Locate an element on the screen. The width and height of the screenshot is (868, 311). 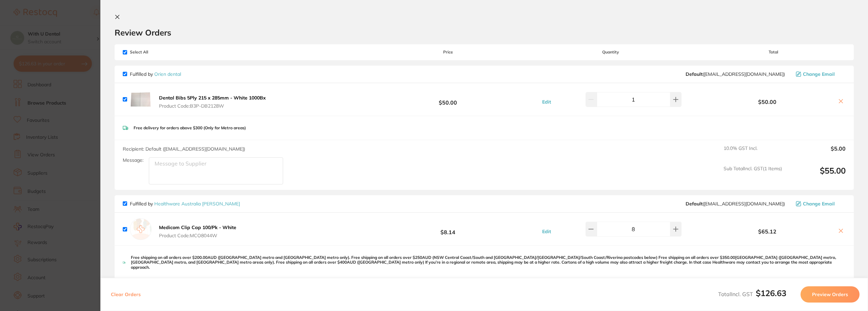
span: Product Code: B3P-DB2128W is located at coordinates (212, 106).